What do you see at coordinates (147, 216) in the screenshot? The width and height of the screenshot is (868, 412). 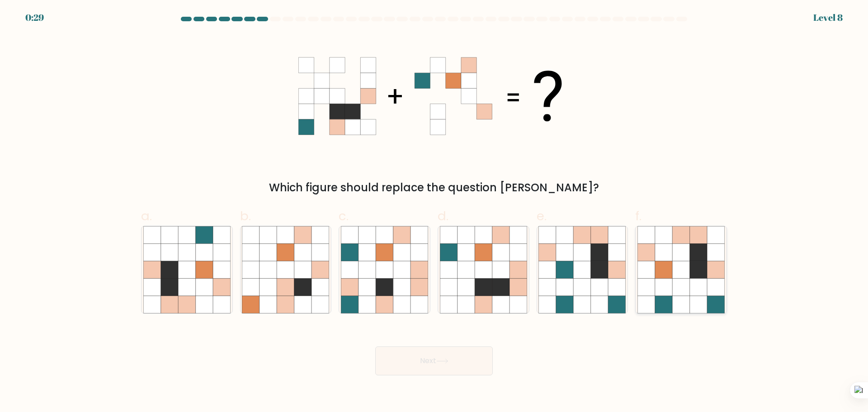 I see `span: a.` at bounding box center [147, 216].